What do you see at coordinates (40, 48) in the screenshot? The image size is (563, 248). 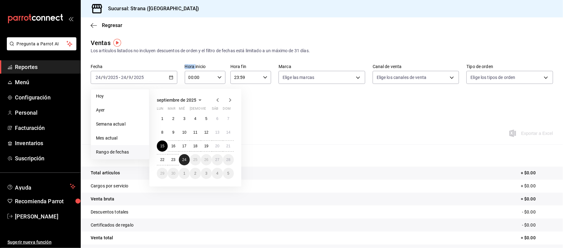 I see `a: Pregunta a Parrot AI` at bounding box center [40, 48].